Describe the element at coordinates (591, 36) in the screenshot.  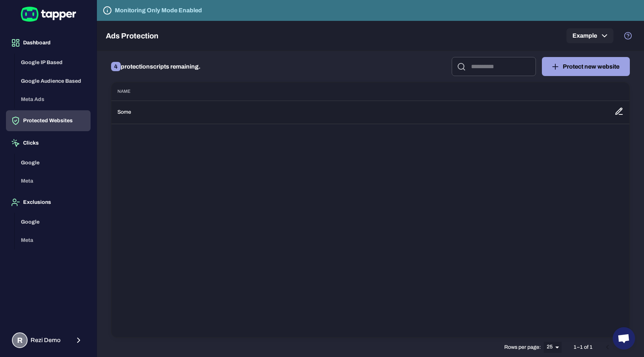
I see `button: Example` at that location.